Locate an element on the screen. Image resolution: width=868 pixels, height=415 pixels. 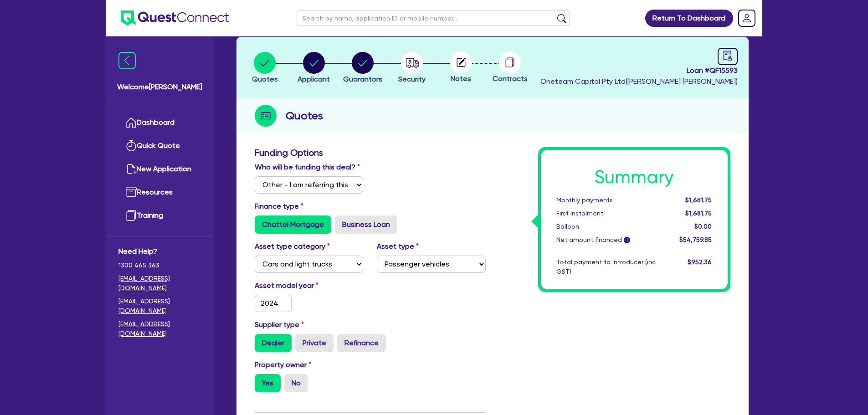
span: Need Help? is located at coordinates (160, 252).